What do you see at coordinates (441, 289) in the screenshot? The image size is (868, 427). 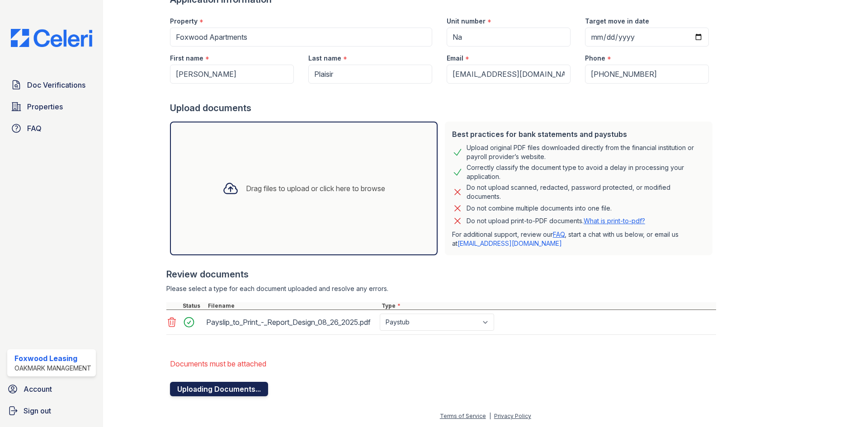 I see `div: Please select a type for each document uploaded and resolve any errors.` at bounding box center [441, 289].